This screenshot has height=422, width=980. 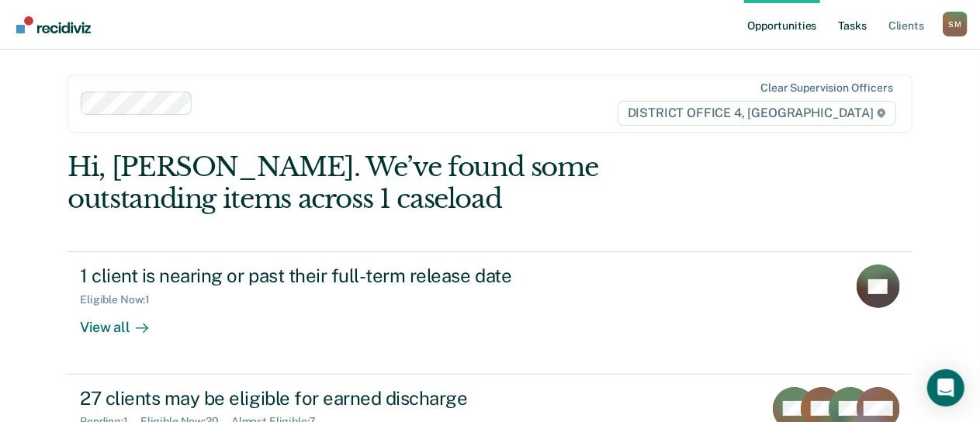 I want to click on div: Clear supervision officers, so click(x=826, y=87).